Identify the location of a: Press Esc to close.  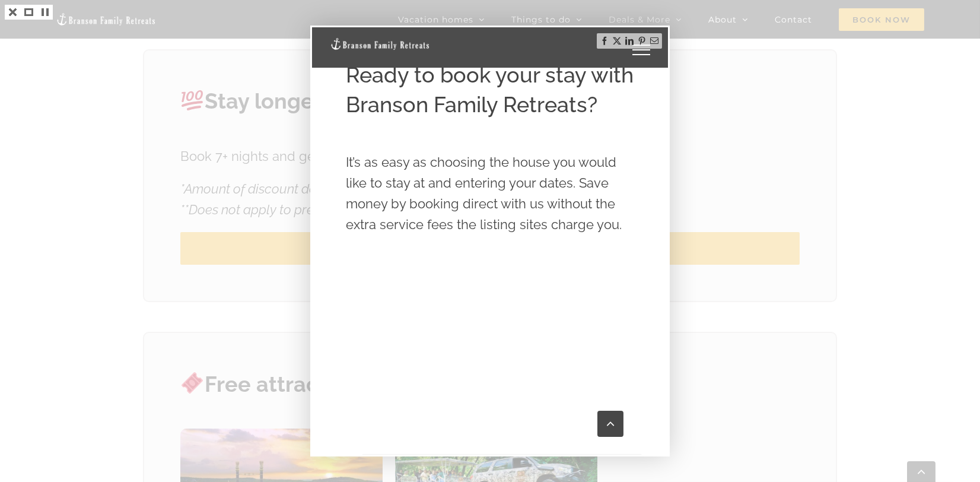
(12, 12).